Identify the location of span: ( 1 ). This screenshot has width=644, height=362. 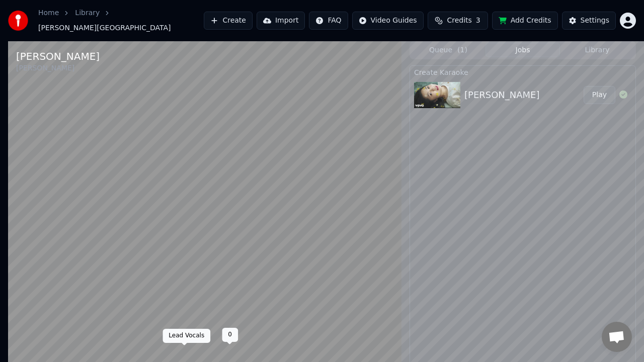
(462, 50).